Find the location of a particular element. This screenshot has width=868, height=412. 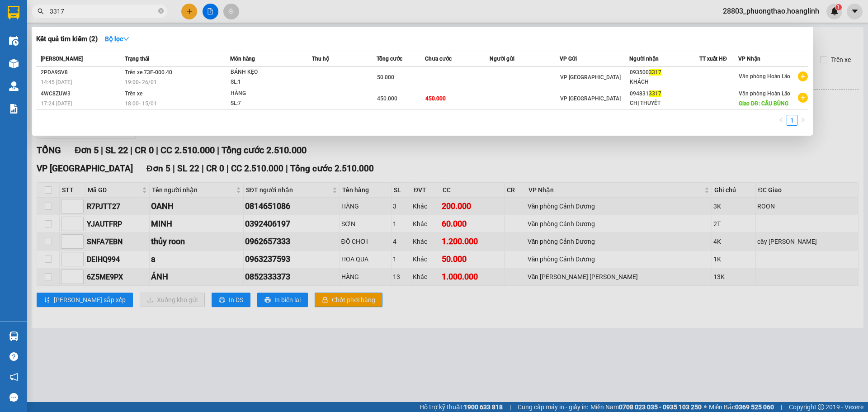

span: down is located at coordinates (126, 39).